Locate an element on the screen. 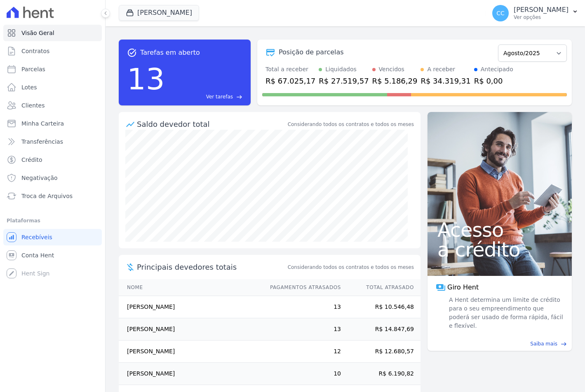  a: Minha Carteira is located at coordinates (53, 124).